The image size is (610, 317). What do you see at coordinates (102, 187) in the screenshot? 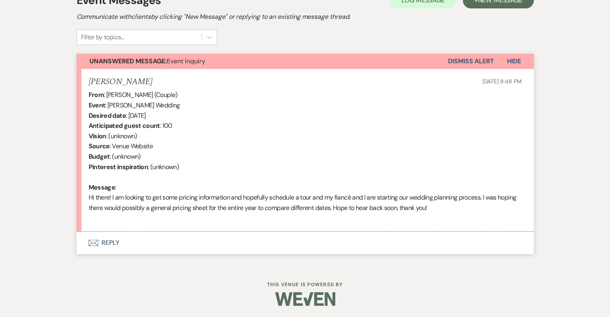
I see `b: Message` at bounding box center [102, 187].